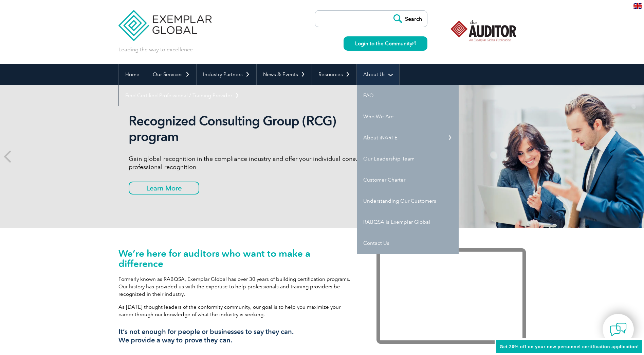  Describe the element at coordinates (385, 44) in the screenshot. I see `a: Login to the Community` at that location.